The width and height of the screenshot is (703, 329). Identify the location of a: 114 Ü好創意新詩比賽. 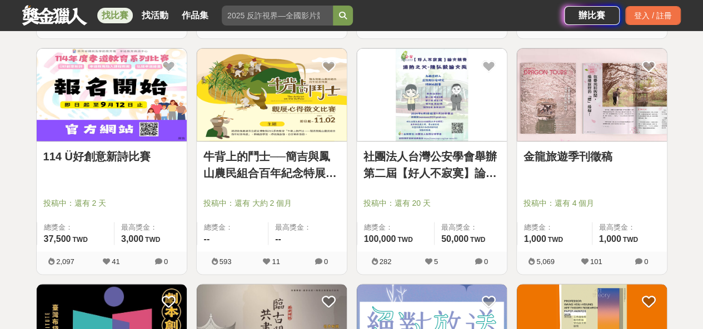
(112, 157).